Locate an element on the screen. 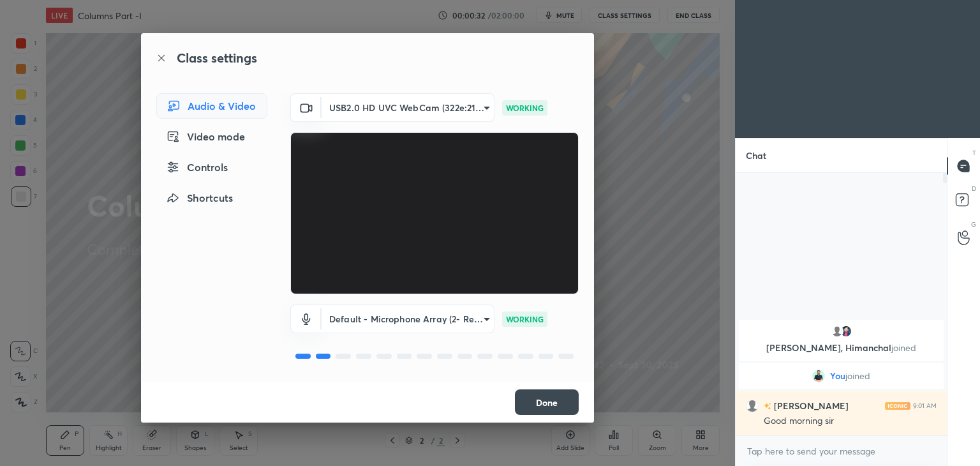  div: Shortcuts is located at coordinates (212, 198).